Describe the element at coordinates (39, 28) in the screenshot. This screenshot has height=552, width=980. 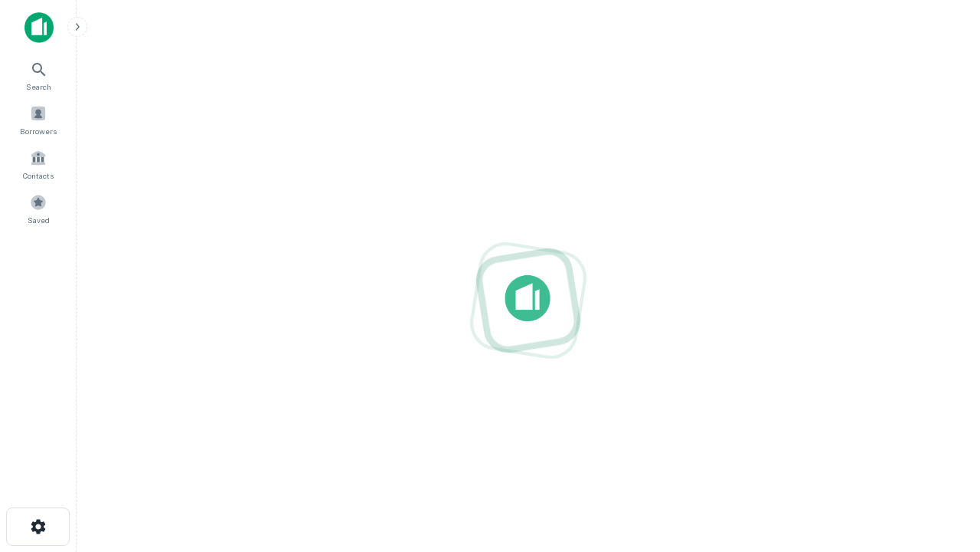
I see `img: capitalize-icon.png` at that location.